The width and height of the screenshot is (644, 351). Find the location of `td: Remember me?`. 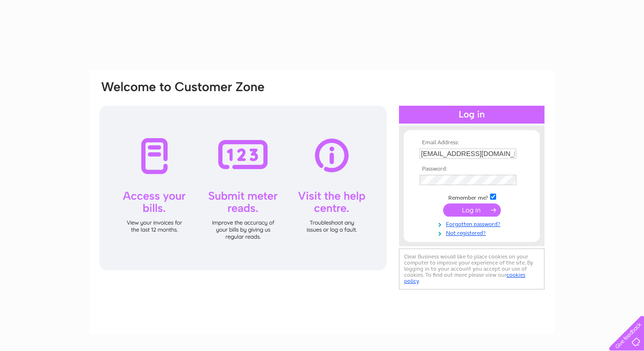

td: Remember me? is located at coordinates (472, 197).